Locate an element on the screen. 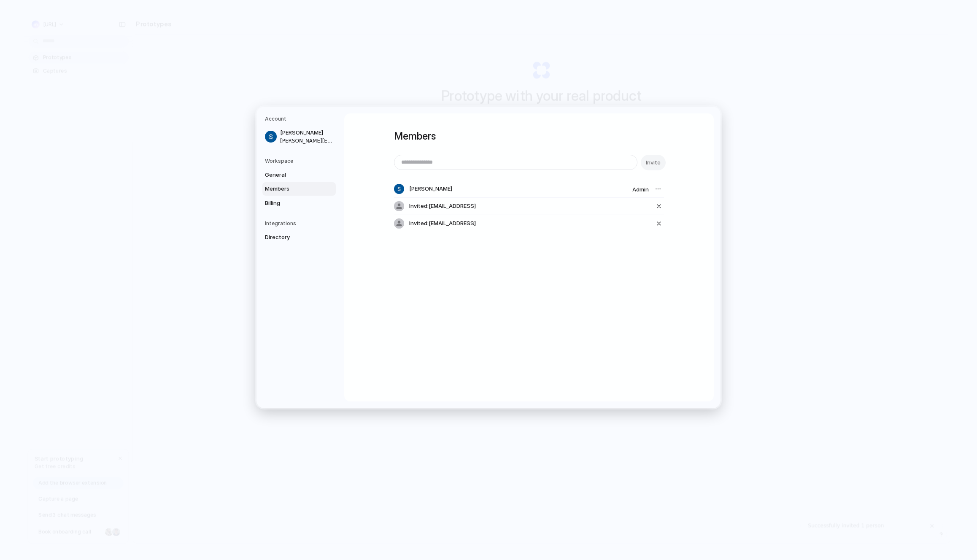 This screenshot has height=560, width=977. span: Members is located at coordinates (292, 189).